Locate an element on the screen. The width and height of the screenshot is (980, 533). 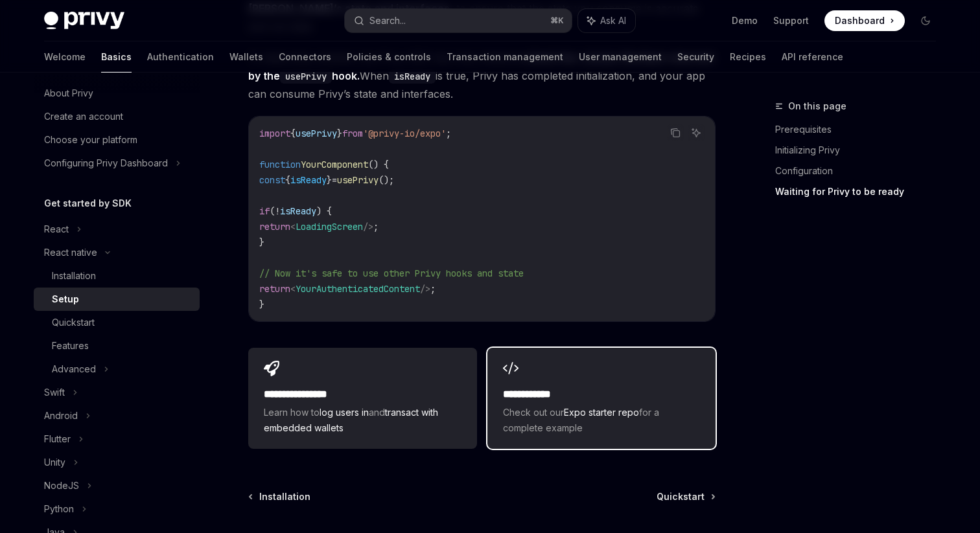
span: const is located at coordinates (273, 180).